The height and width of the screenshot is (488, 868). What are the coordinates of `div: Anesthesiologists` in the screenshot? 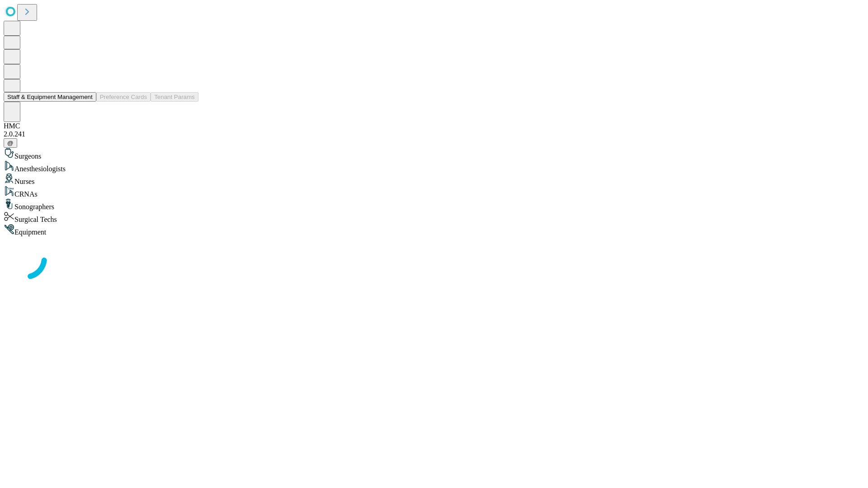 It's located at (434, 167).